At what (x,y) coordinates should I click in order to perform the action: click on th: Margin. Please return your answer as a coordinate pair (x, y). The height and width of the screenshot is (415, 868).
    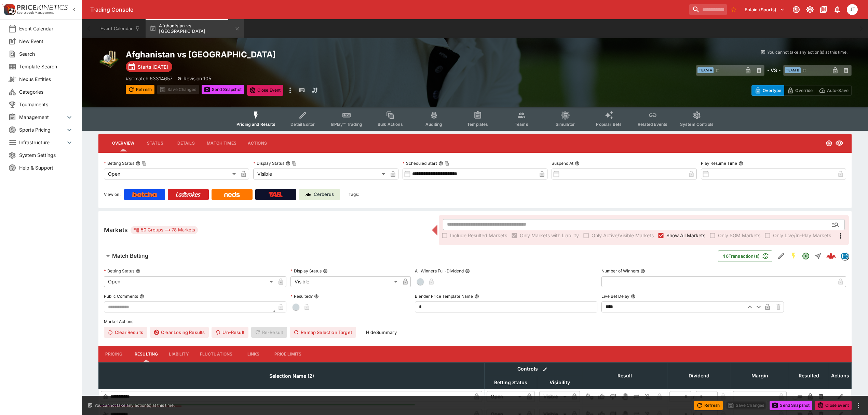
    Looking at the image, I should click on (760, 376).